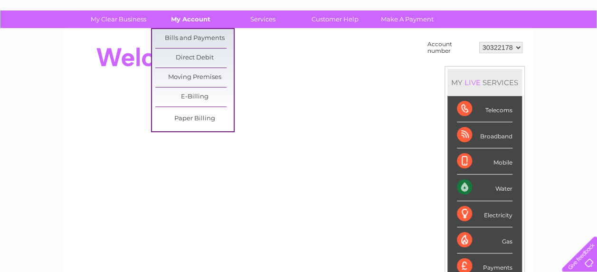  Describe the element at coordinates (194, 39) in the screenshot. I see `a: Bills and Payments` at that location.